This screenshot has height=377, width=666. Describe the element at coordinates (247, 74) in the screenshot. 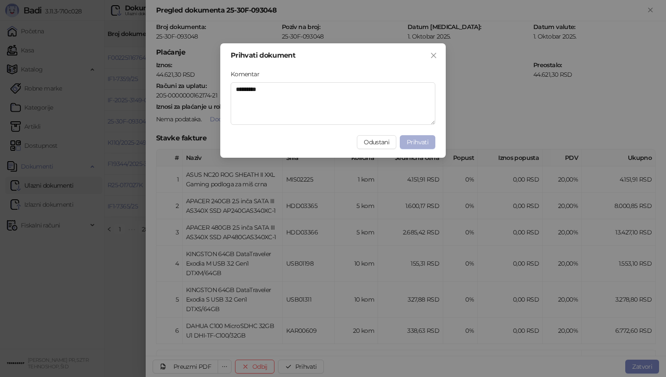

I see `label: Komentar` at that location.